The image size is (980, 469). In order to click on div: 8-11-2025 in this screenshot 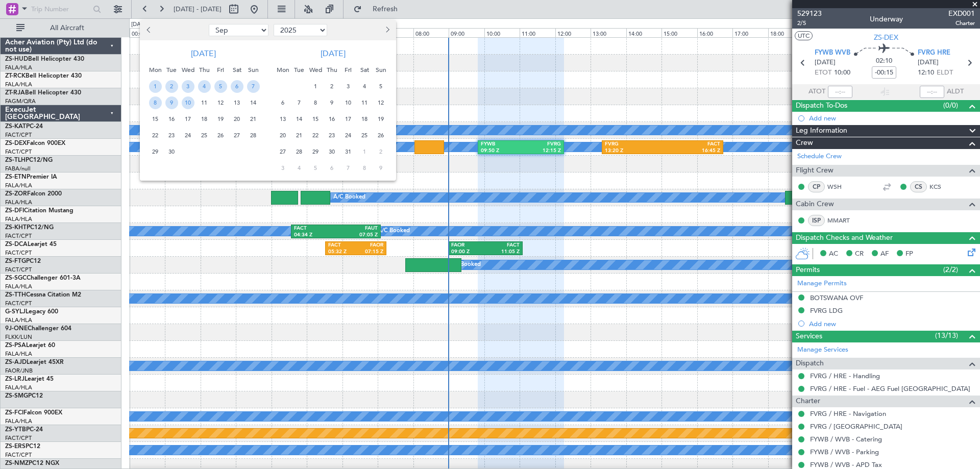, I will do `click(365, 168)`.